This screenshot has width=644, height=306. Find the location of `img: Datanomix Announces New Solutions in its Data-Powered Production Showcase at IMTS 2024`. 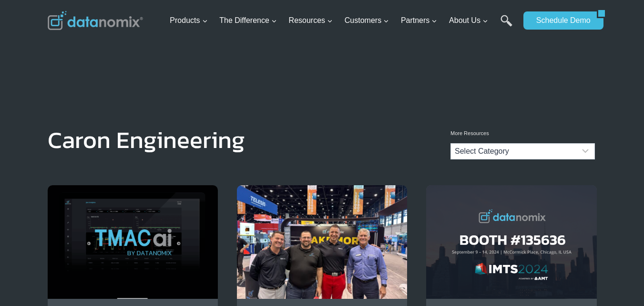

img: Datanomix Announces New Solutions in its Data-Powered Production Showcase at IMTS 2024 is located at coordinates (511, 242).